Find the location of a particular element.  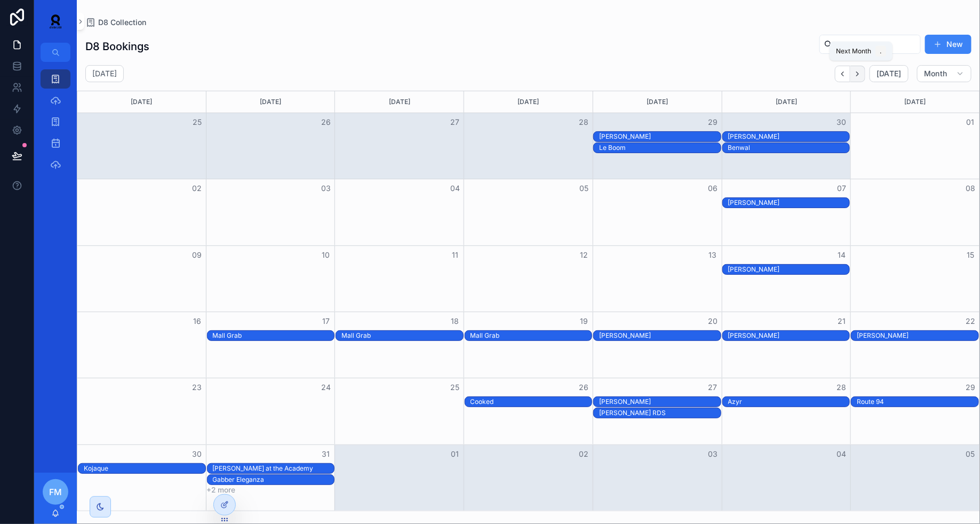

div: DJ Seinfeld is located at coordinates (789, 203).